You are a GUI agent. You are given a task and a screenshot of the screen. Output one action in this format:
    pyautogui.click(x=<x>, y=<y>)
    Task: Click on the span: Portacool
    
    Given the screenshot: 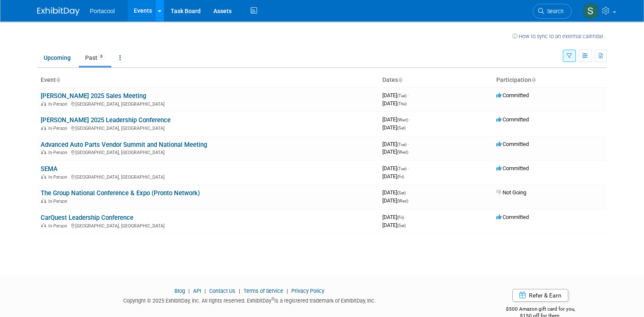 What is the action you would take?
    pyautogui.click(x=102, y=11)
    